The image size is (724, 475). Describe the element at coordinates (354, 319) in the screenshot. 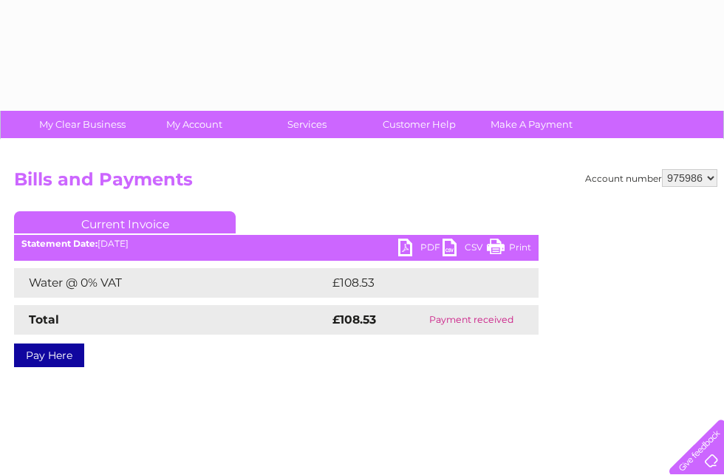

I see `strong: £108.53` at that location.